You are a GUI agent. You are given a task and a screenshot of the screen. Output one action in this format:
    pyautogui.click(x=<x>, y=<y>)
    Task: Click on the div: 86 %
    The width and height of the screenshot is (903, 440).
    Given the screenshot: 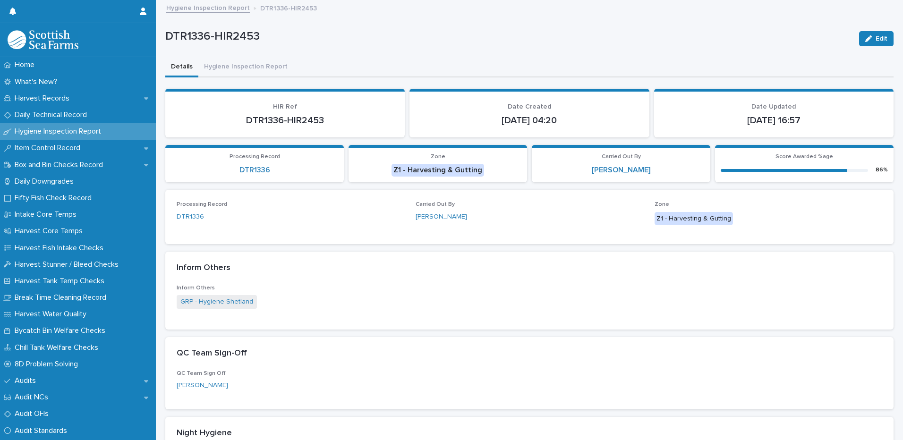 What is the action you would take?
    pyautogui.click(x=881, y=170)
    